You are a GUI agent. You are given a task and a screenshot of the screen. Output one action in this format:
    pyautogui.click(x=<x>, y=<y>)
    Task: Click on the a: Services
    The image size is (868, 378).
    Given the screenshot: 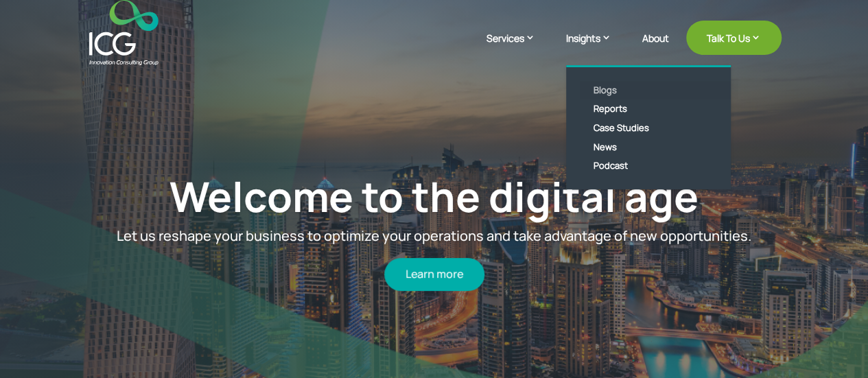 What is the action you would take?
    pyautogui.click(x=517, y=48)
    